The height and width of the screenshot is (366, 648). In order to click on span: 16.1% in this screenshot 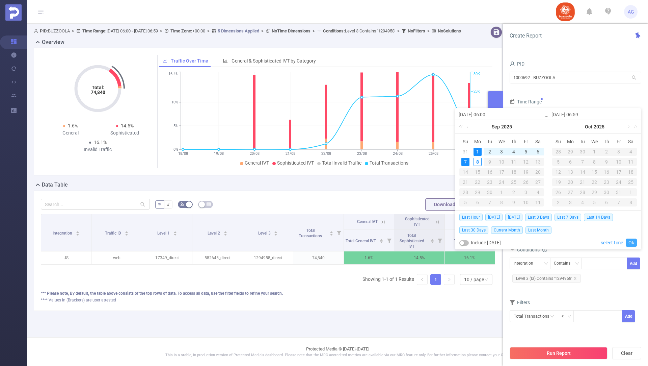, I will do `click(100, 142)`.